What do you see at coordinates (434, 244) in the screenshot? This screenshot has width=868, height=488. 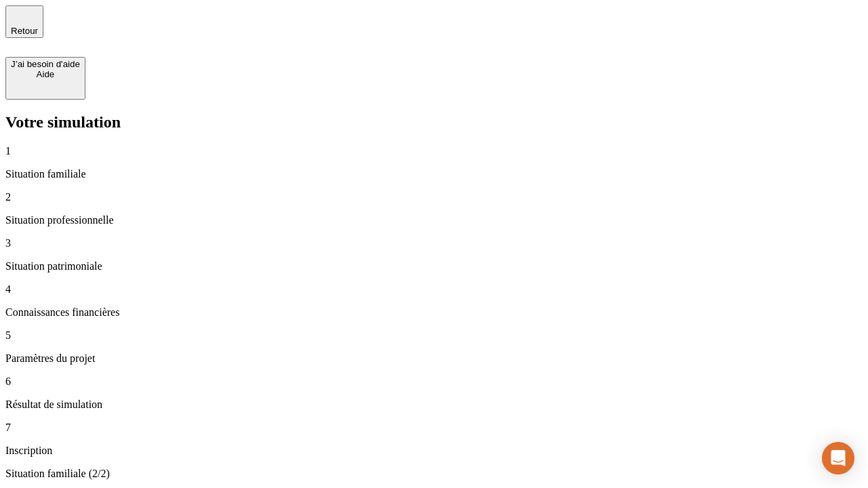 I see `p: 3` at bounding box center [434, 244].